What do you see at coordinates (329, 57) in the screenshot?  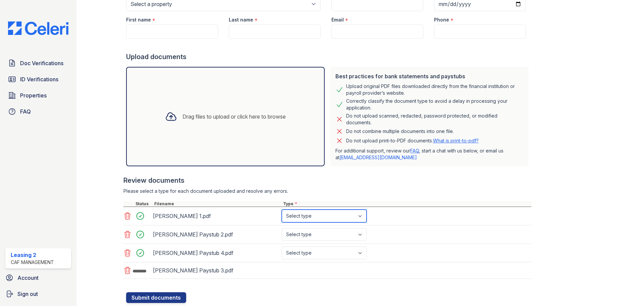 I see `div: Upload documents` at bounding box center [329, 57].